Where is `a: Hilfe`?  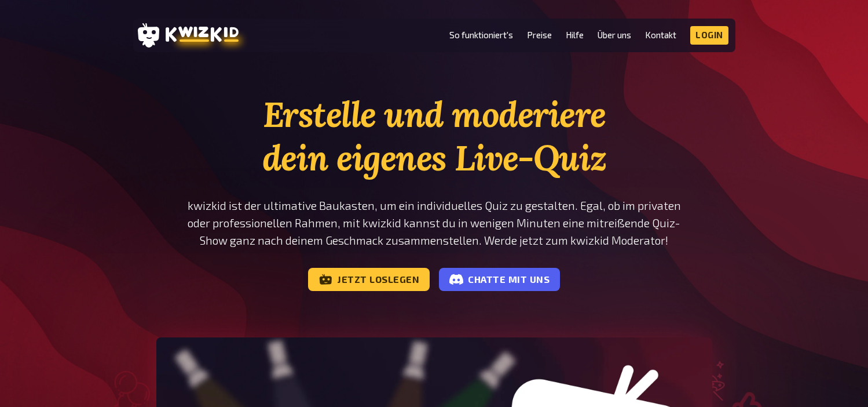
a: Hilfe is located at coordinates (575, 35).